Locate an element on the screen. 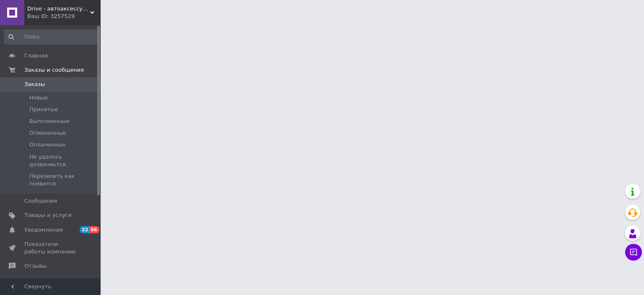  div: Ваш ID: 3257529 is located at coordinates (64, 16).